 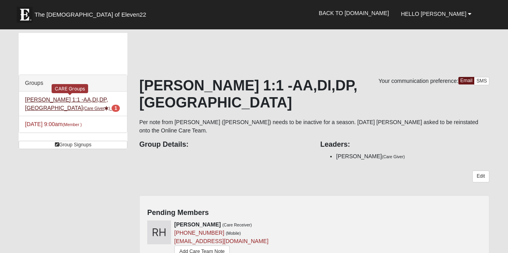 What do you see at coordinates (481, 176) in the screenshot?
I see `a: Edit` at bounding box center [481, 176].